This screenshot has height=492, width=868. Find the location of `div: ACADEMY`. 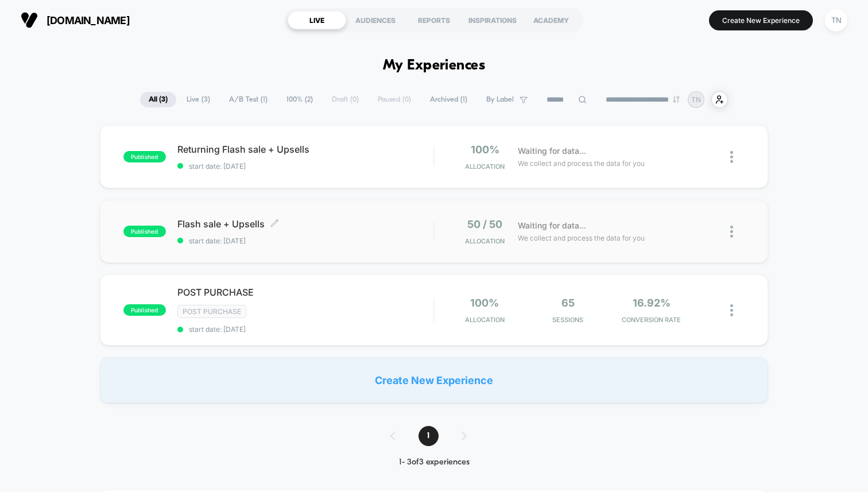

div: ACADEMY is located at coordinates (551, 20).